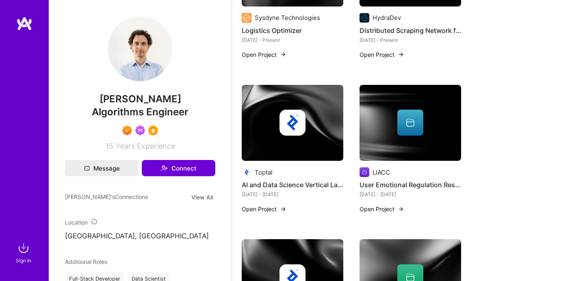 This screenshot has height=281, width=585. Describe the element at coordinates (109, 146) in the screenshot. I see `span: 15` at that location.